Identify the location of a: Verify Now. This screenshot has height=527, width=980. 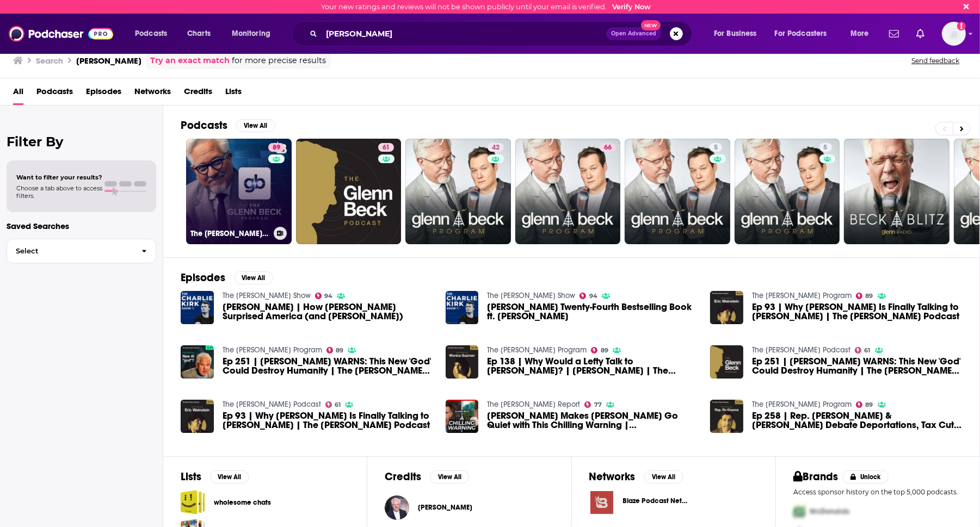
(631, 6).